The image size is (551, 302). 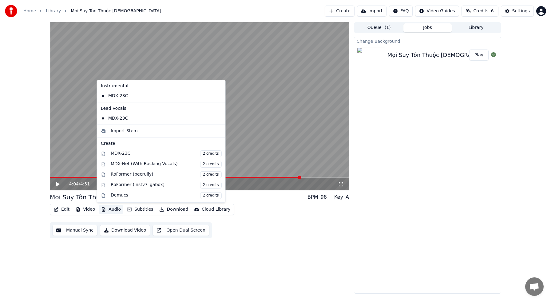 I want to click on span: 4:04, so click(x=74, y=184).